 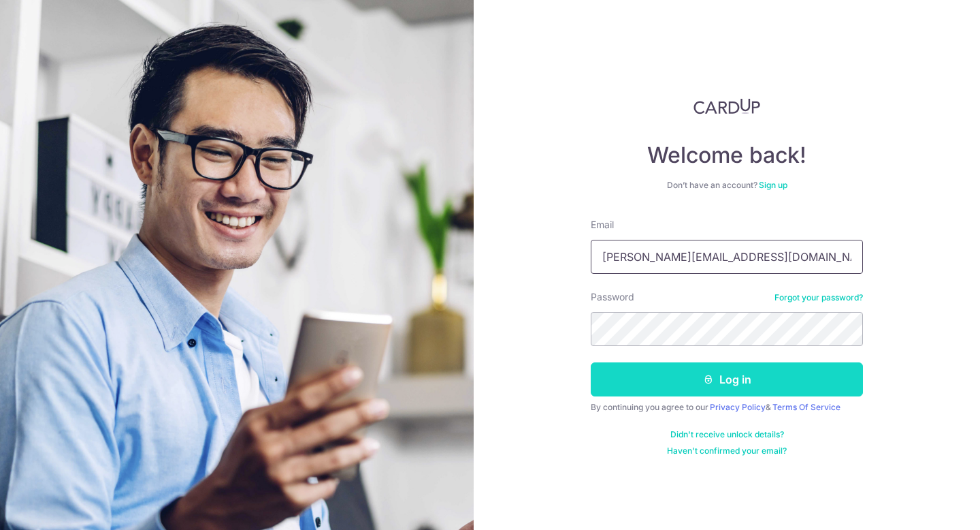 What do you see at coordinates (613, 297) in the screenshot?
I see `label: Password` at bounding box center [613, 297].